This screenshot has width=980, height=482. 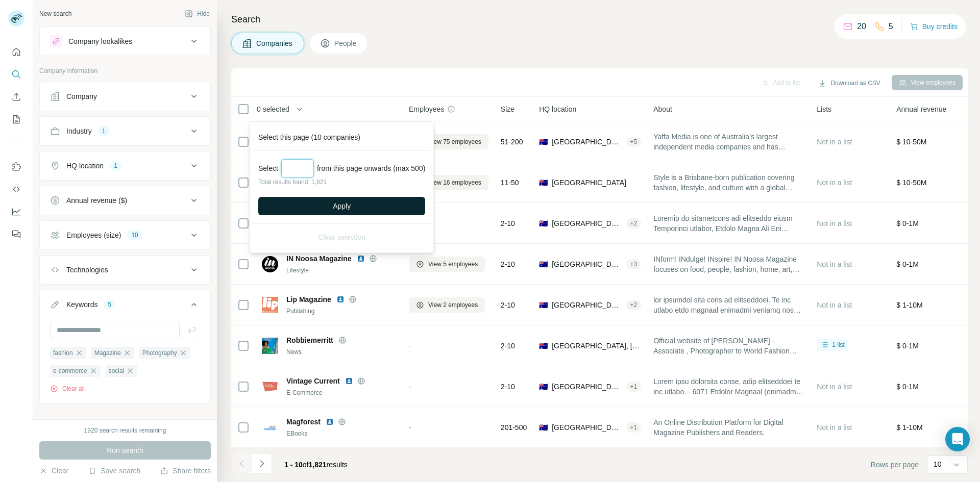 What do you see at coordinates (341, 206) in the screenshot?
I see `button: Apply` at bounding box center [341, 206].